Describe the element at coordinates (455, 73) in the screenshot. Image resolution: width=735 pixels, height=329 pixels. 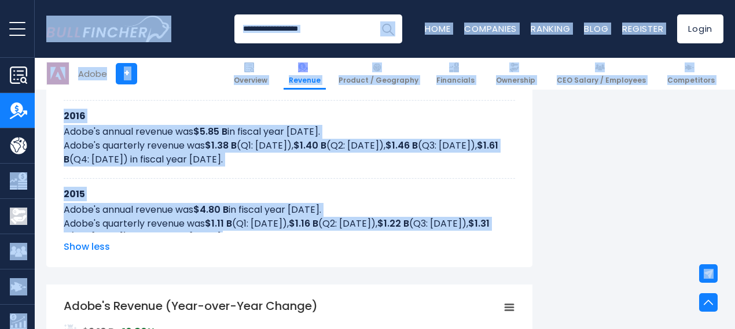
I see `a: Financials` at that location.